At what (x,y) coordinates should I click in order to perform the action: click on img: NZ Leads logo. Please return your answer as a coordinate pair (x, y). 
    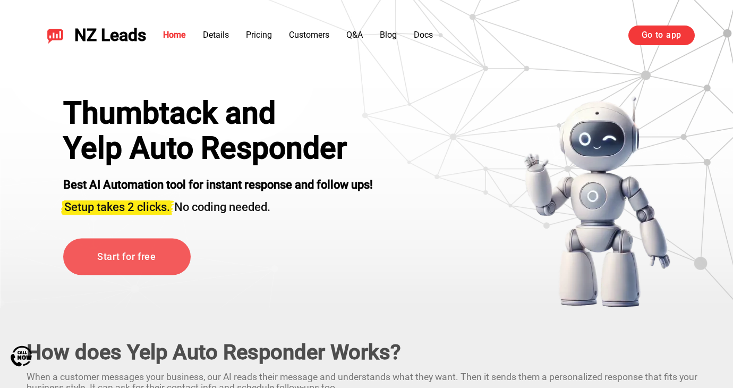
    Looking at the image, I should click on (55, 35).